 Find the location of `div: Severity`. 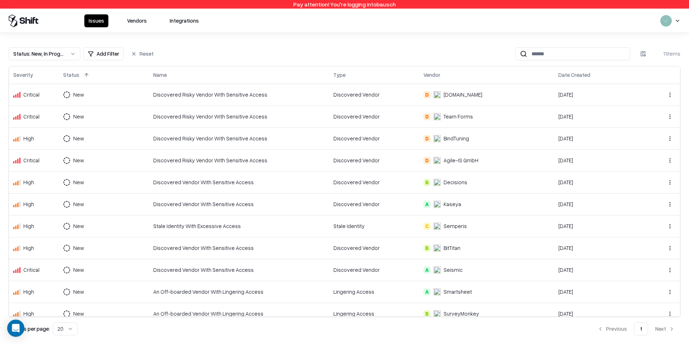

div: Severity is located at coordinates (23, 75).